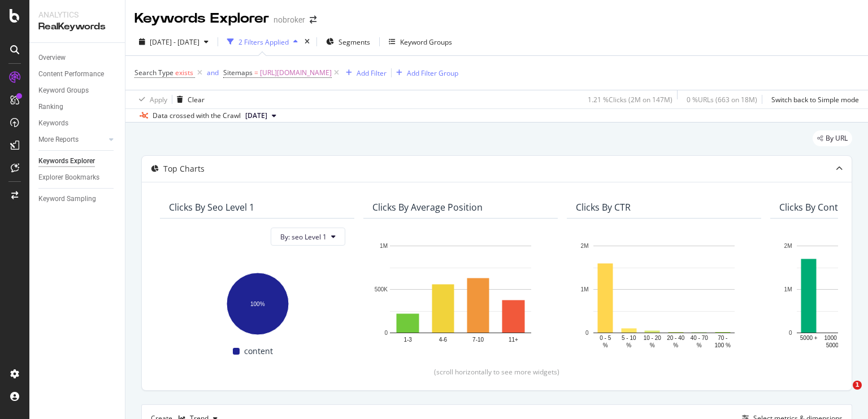 The image size is (868, 419). I want to click on div: arrow-right-arrow-left, so click(313, 20).